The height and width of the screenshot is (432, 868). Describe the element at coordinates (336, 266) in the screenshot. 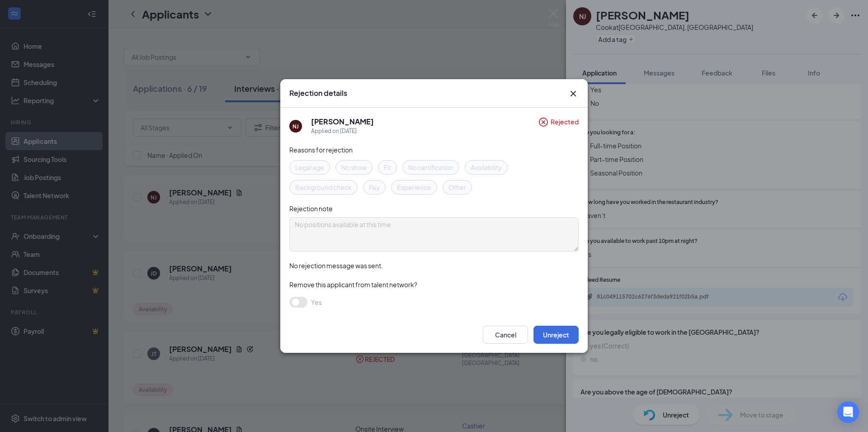

I see `span: No rejection message was sent.` at that location.